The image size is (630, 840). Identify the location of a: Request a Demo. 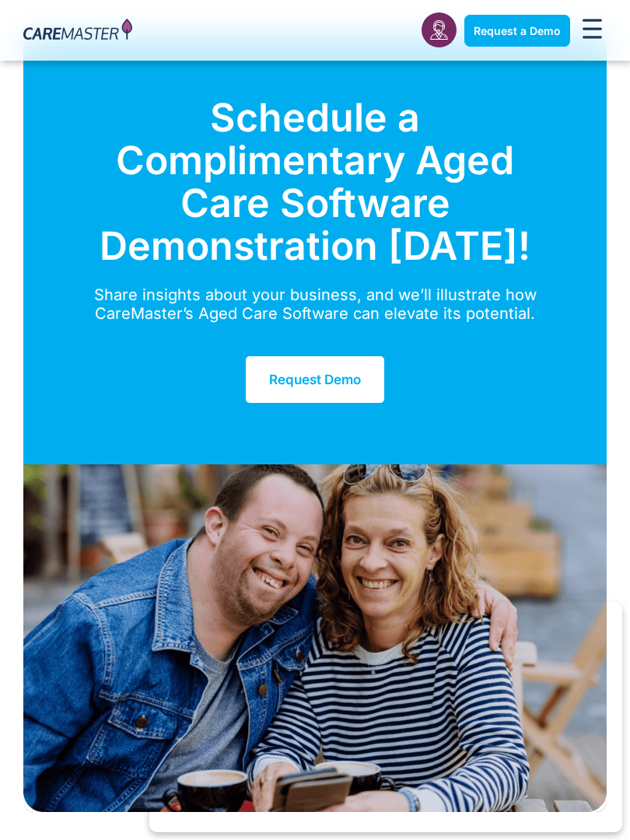
(517, 31).